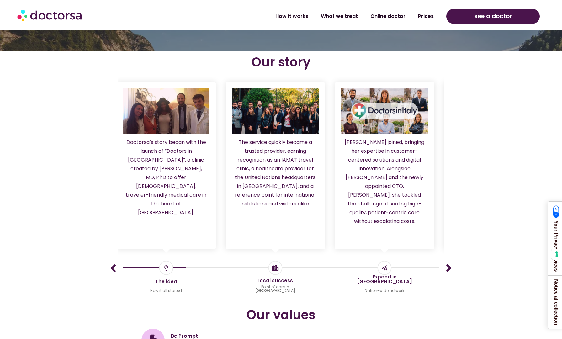 The width and height of the screenshot is (562, 339). I want to click on span: How it all started, so click(166, 291).